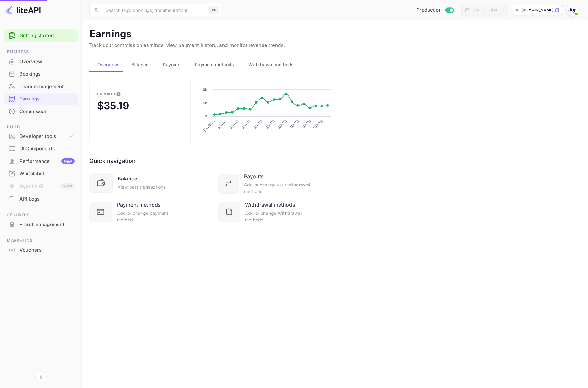  Describe the element at coordinates (41, 240) in the screenshot. I see `span: Marketing` at that location.